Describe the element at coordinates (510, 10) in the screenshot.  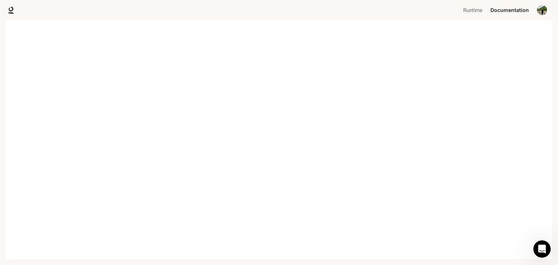
I see `span: Documentation` at that location.